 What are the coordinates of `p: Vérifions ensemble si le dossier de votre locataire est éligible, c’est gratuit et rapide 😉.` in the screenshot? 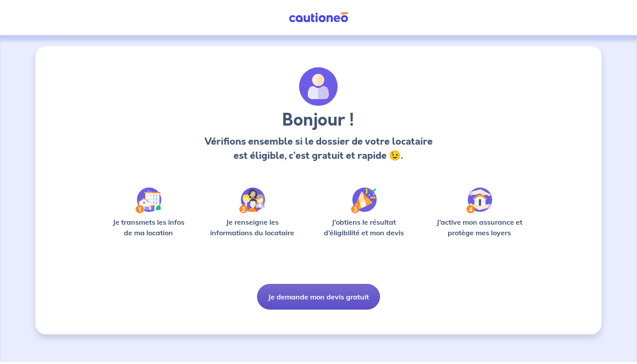 It's located at (318, 149).